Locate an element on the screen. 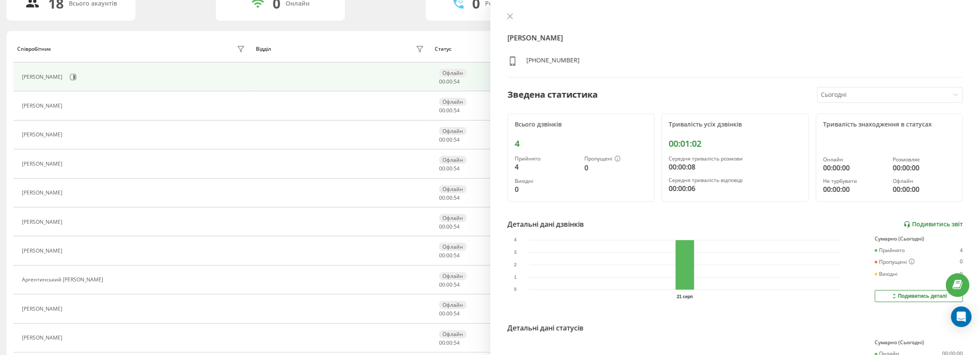 The image size is (980, 355). div: Відділ is located at coordinates (263, 49).